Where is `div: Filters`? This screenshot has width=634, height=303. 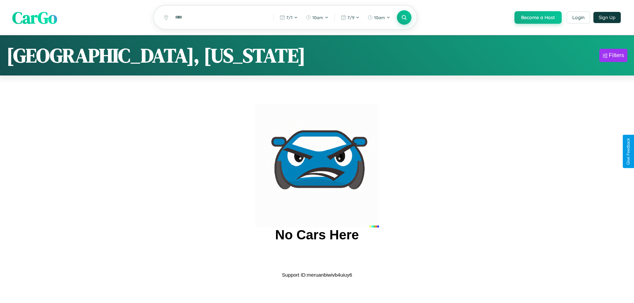
div: Filters is located at coordinates (616, 55).